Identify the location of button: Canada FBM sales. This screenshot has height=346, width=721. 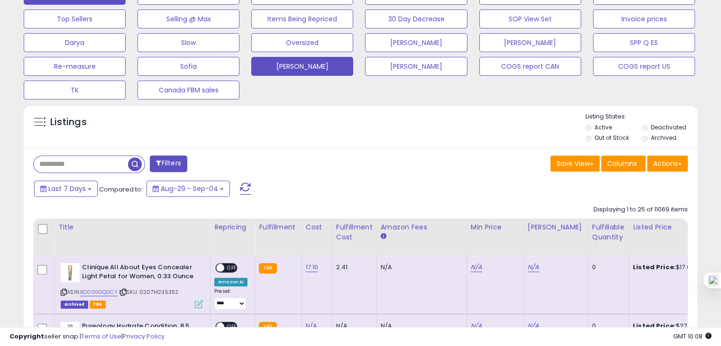
(188, 90).